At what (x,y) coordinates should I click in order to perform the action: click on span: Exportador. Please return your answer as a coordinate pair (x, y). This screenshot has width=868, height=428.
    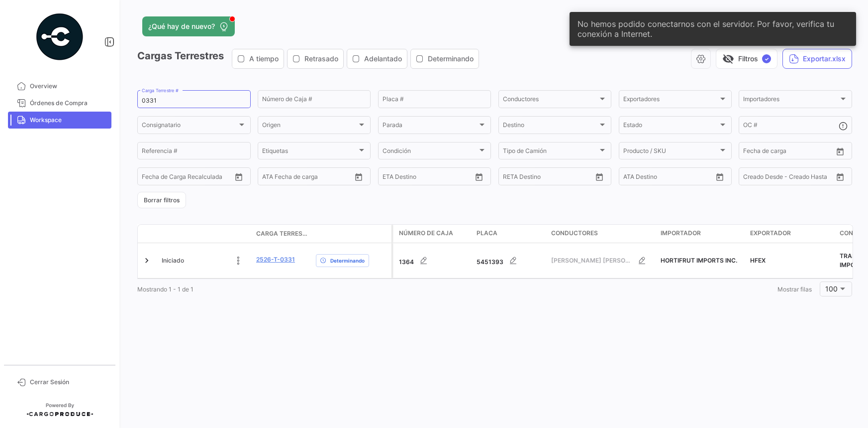
    Looking at the image, I should click on (771, 233).